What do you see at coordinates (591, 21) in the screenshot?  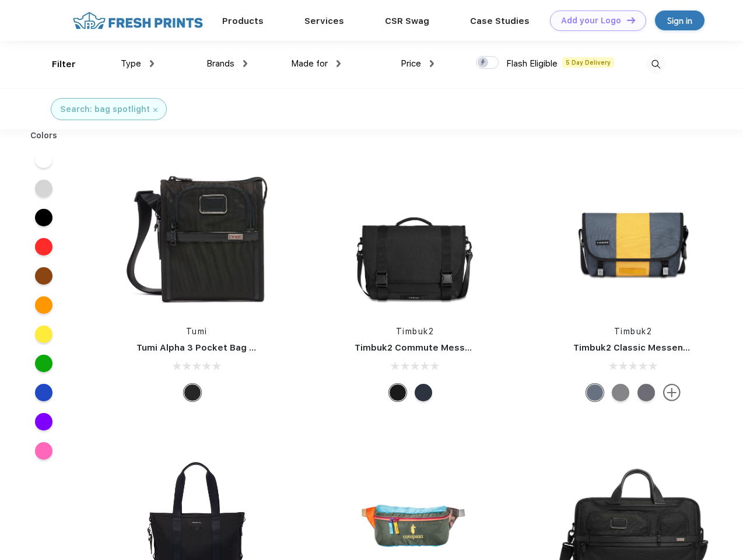 I see `div: Add your Logo` at bounding box center [591, 21].